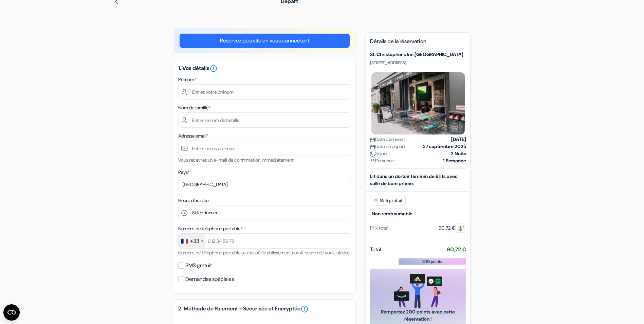 This screenshot has height=324, width=644. What do you see at coordinates (461, 228) in the screenshot?
I see `span: 1` at bounding box center [461, 228].